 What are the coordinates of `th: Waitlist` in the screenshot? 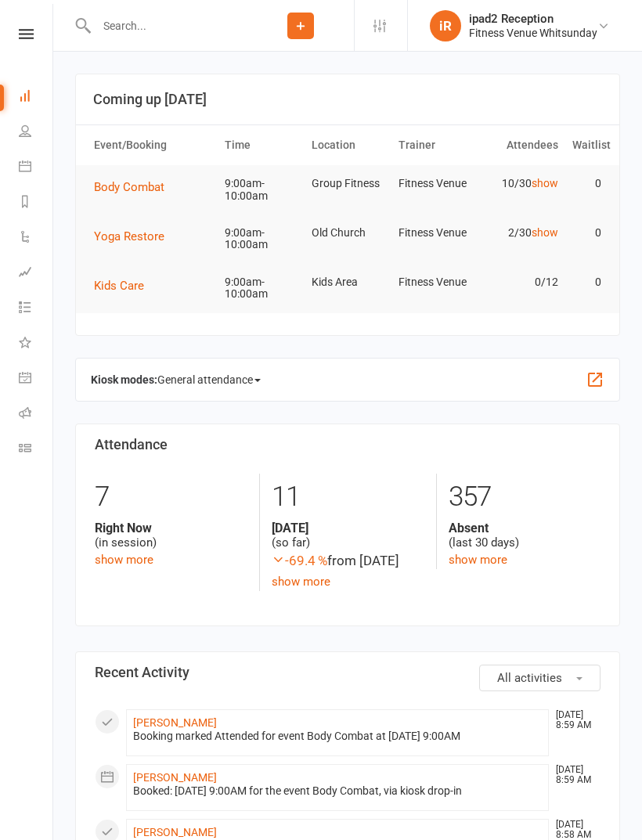 It's located at (587, 145).